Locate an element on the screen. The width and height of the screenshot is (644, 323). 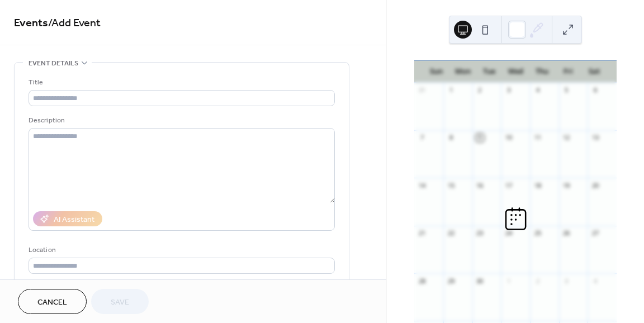
div: 20 is located at coordinates (594, 185).